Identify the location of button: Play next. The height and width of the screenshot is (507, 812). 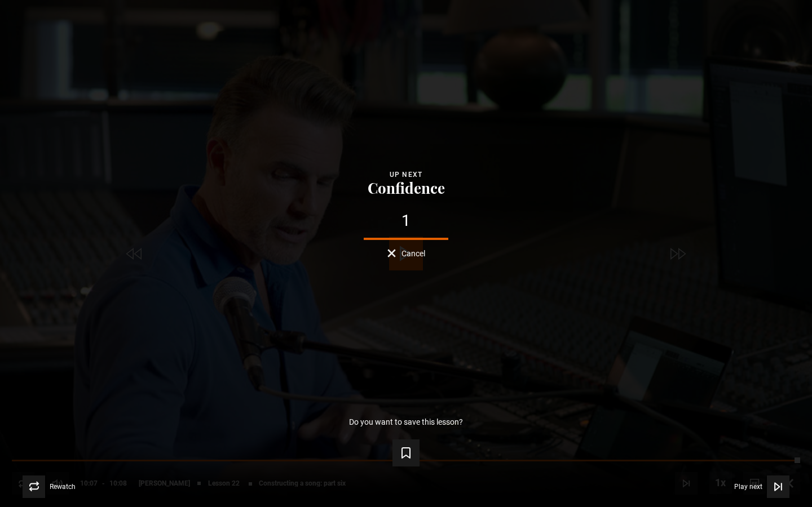
(762, 487).